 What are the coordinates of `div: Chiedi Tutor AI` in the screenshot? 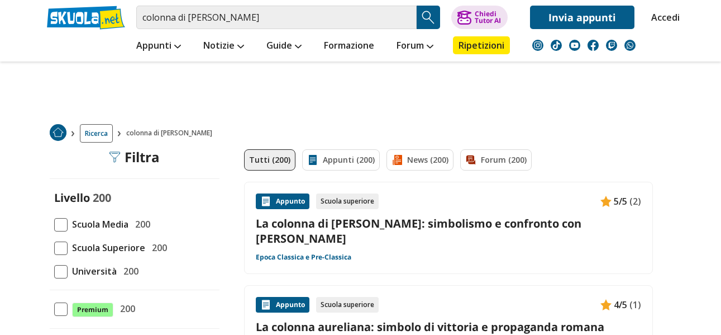 It's located at (488, 17).